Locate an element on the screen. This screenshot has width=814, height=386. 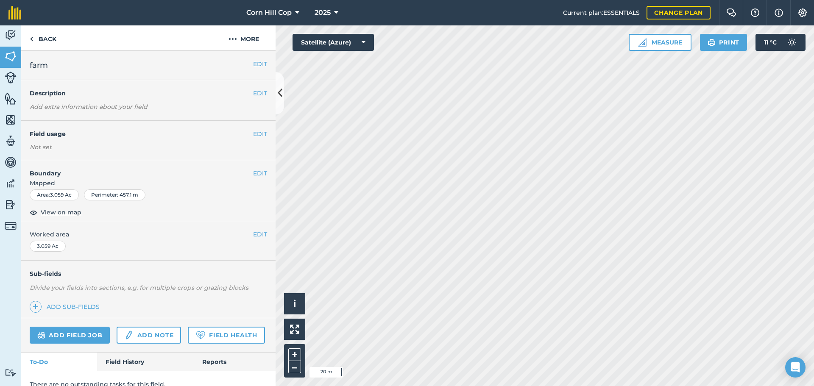
a: Add note is located at coordinates (149, 335).